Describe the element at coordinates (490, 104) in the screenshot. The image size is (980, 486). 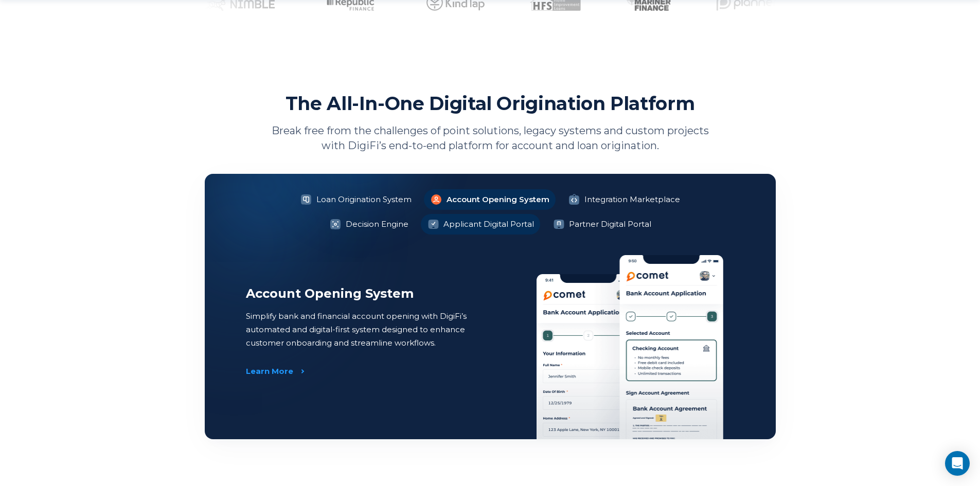
I see `h2: The All-In-One Digital Origination Platform` at that location.